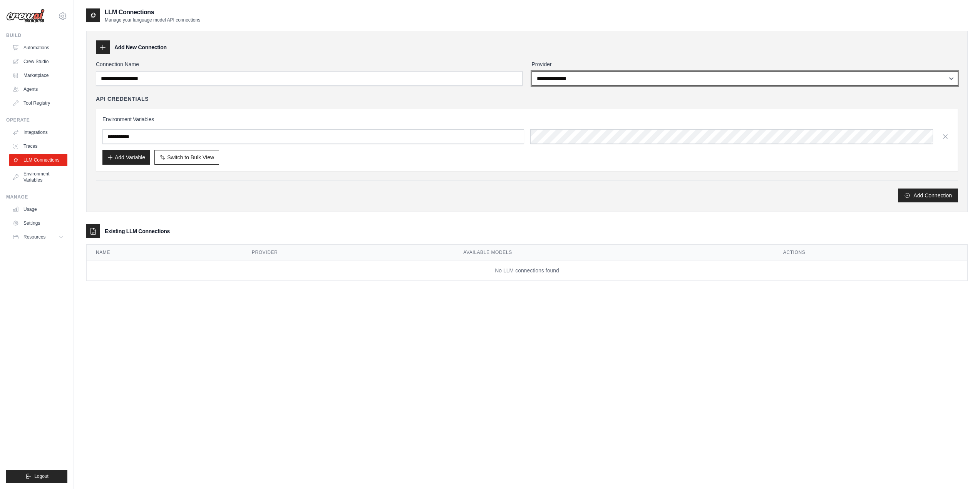 Image resolution: width=980 pixels, height=489 pixels. What do you see at coordinates (38, 62) in the screenshot?
I see `a: Crew Studio` at bounding box center [38, 62].